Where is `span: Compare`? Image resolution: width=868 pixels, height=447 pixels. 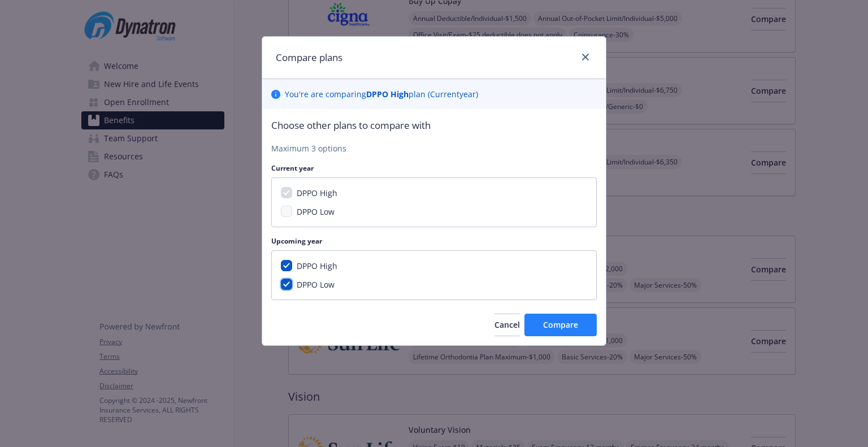 span: Compare is located at coordinates (561, 324).